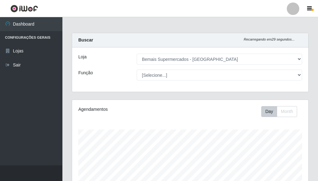 The width and height of the screenshot is (318, 181). What do you see at coordinates (122, 109) in the screenshot?
I see `div: Agendamentos` at bounding box center [122, 109].